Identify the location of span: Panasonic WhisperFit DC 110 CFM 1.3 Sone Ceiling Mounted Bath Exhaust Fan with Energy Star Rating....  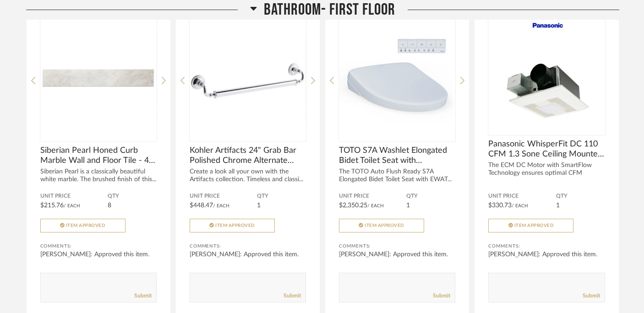
(546, 149).